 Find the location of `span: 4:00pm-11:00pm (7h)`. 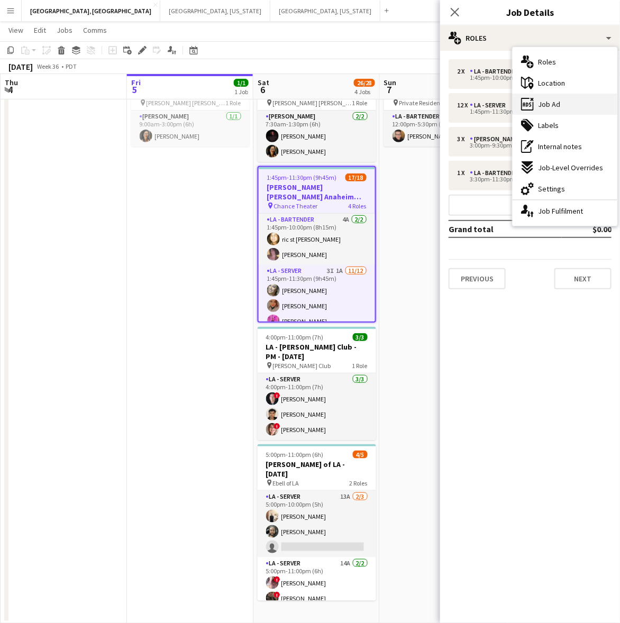

span: 4:00pm-11:00pm (7h) is located at coordinates (295, 337).